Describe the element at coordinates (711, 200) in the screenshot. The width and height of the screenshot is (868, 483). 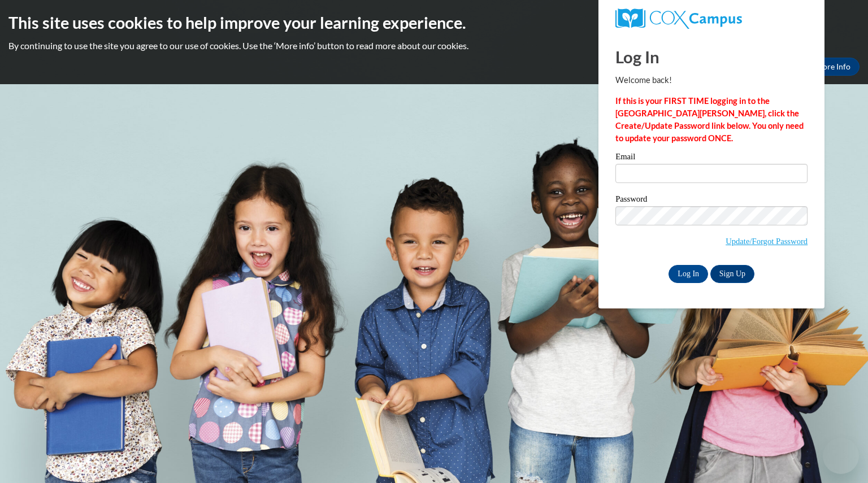
I see `label: Password` at that location.